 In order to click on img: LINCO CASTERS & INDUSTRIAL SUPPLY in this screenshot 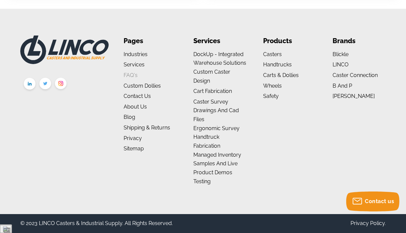, I will do `click(64, 50)`.